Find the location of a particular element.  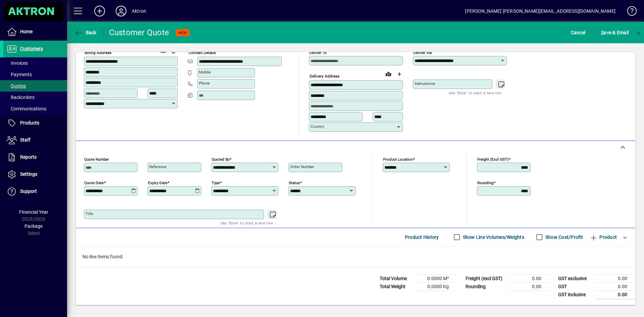

mat-label: Mobile is located at coordinates (205, 72).